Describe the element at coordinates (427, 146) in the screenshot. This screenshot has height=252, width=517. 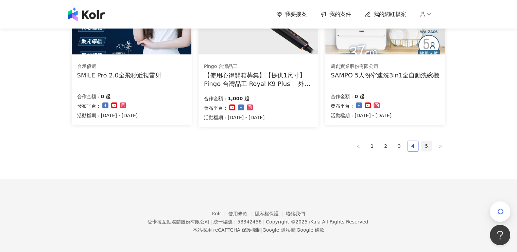
I see `li: 5` at that location.